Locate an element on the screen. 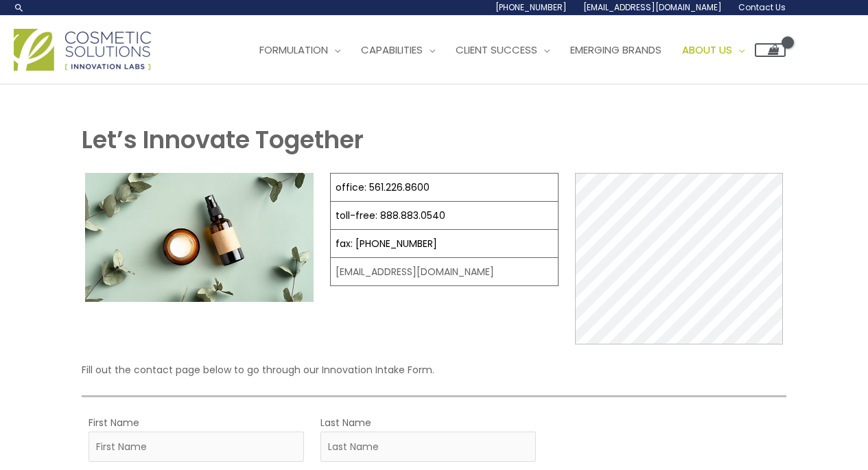 This screenshot has height=470, width=868. a: About Us is located at coordinates (713, 50).